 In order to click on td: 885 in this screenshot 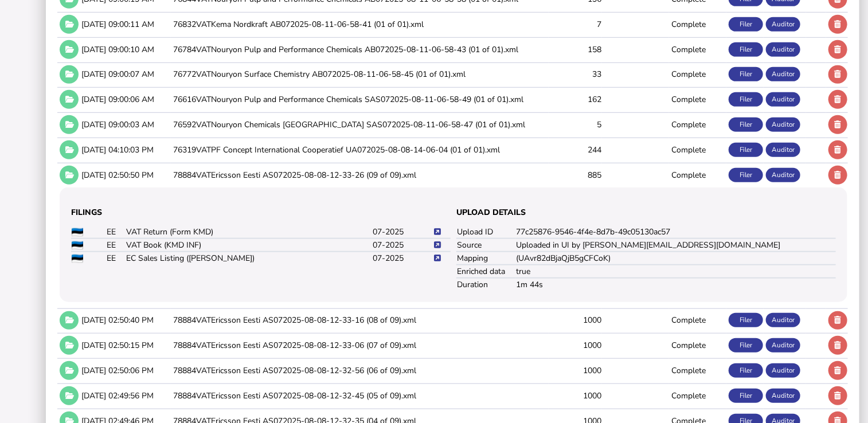, I will do `click(575, 174)`.